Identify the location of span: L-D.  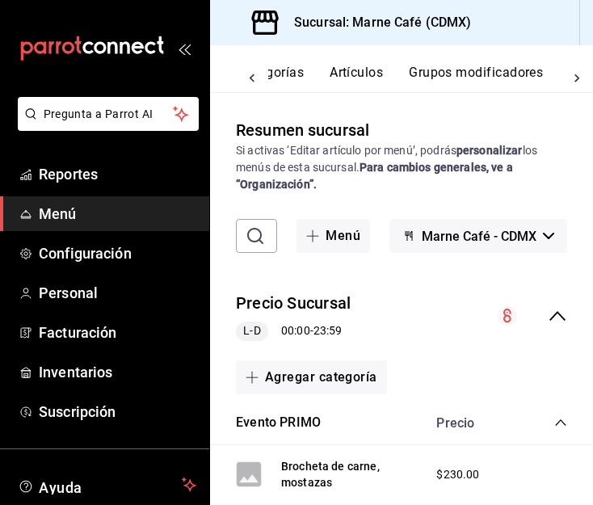
(251, 330).